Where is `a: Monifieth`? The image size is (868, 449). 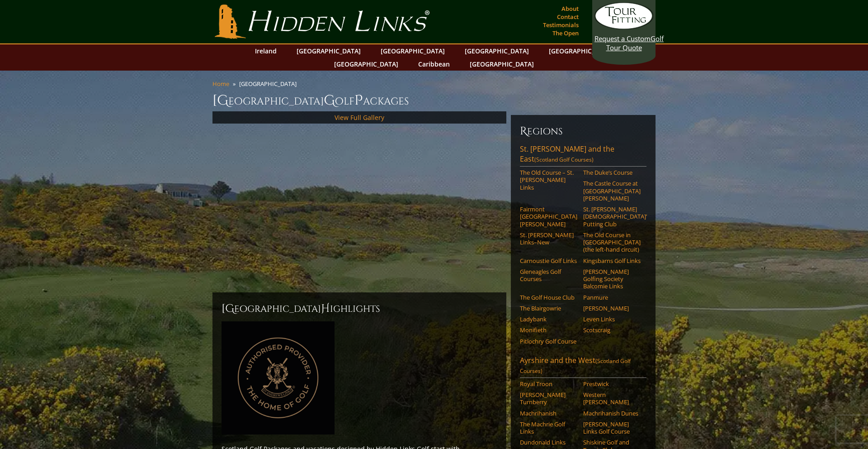 a: Monifieth is located at coordinates (549, 330).